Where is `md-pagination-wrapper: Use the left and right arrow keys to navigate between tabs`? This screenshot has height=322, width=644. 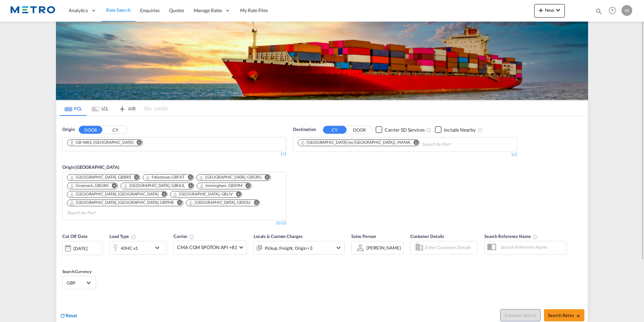
md-pagination-wrapper: Use the left and right arrow keys to navigate between tabs is located at coordinates (114, 109).